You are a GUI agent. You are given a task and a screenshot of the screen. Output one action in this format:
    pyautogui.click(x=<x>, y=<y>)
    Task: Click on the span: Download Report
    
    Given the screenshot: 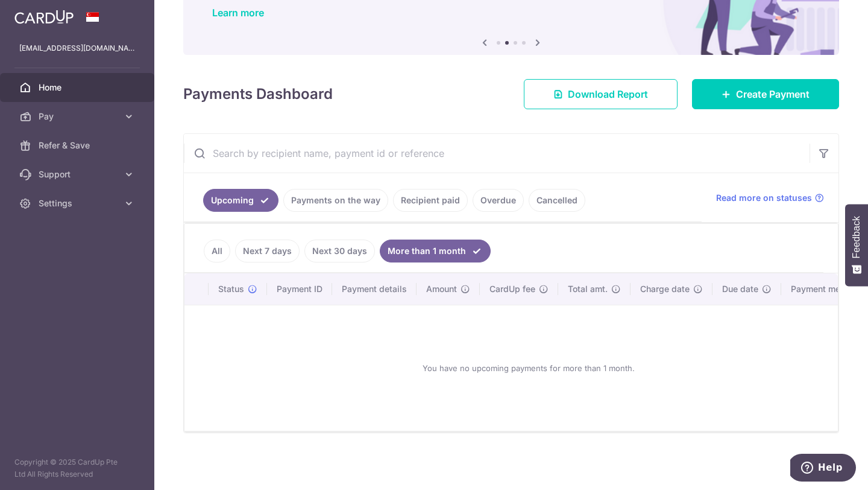 What is the action you would take?
    pyautogui.click(x=607, y=94)
    